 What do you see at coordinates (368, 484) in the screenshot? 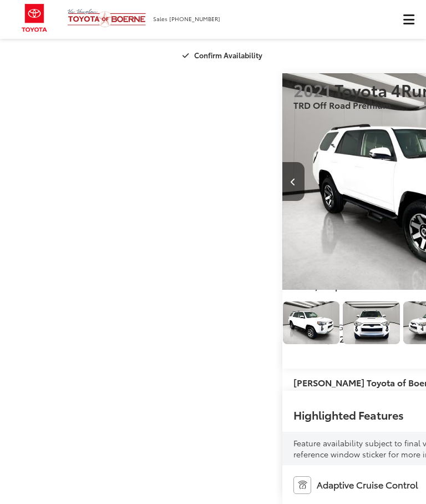
I see `span: Adaptive Cruise Control` at bounding box center [368, 484].